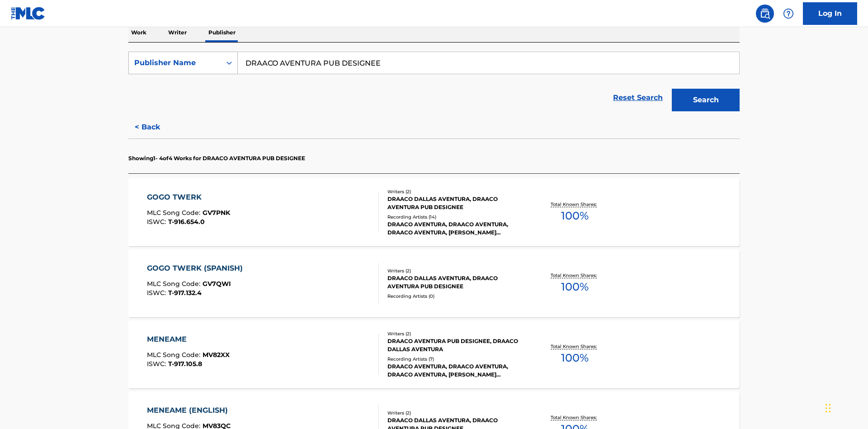 The height and width of the screenshot is (429, 868). I want to click on form: Search Form, so click(434, 84).